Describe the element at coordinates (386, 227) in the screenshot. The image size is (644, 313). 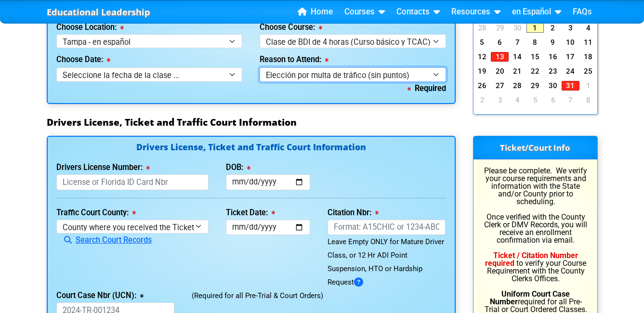
I see `input: Format: A15CHIC or 1234-ABC` at that location.